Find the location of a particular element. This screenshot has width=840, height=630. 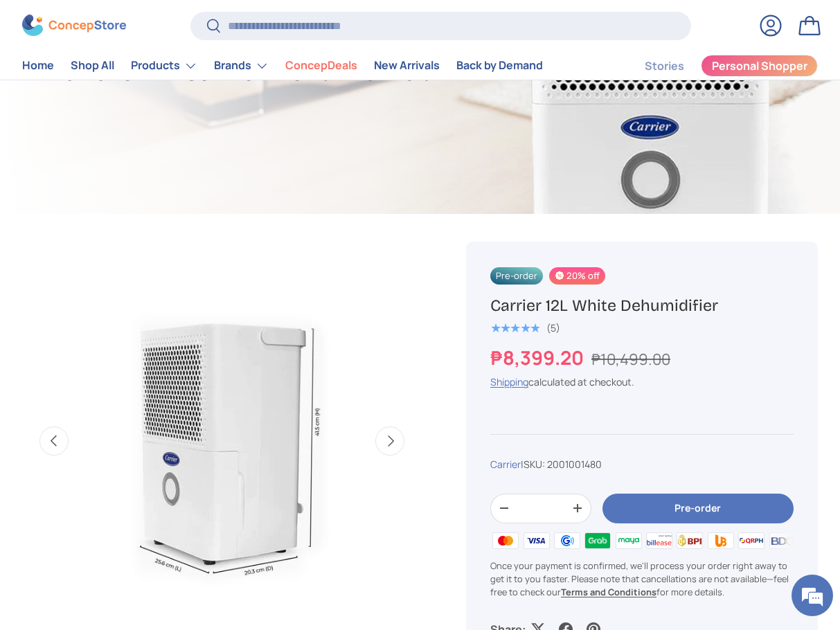

s: ₱10,499.00 is located at coordinates (631, 359).